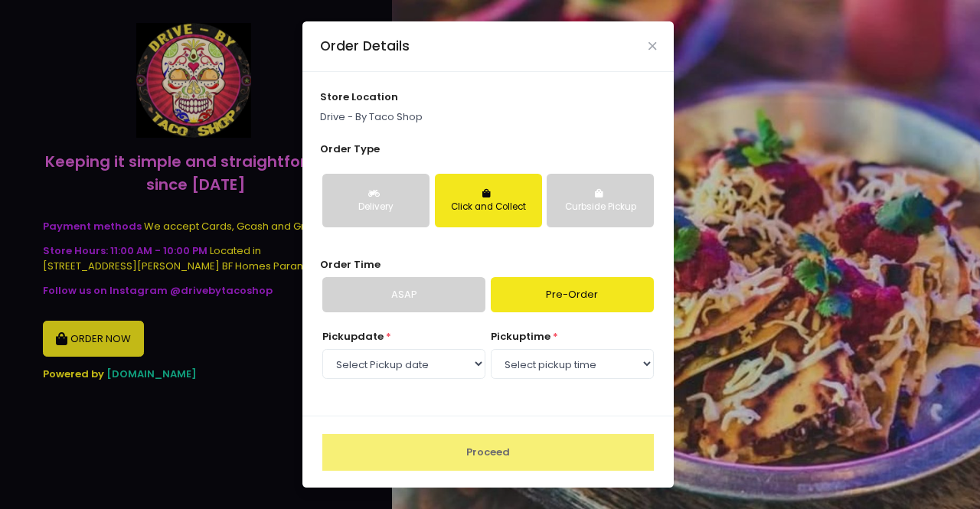  Describe the element at coordinates (600, 200) in the screenshot. I see `button: Curbside Pickup` at that location.